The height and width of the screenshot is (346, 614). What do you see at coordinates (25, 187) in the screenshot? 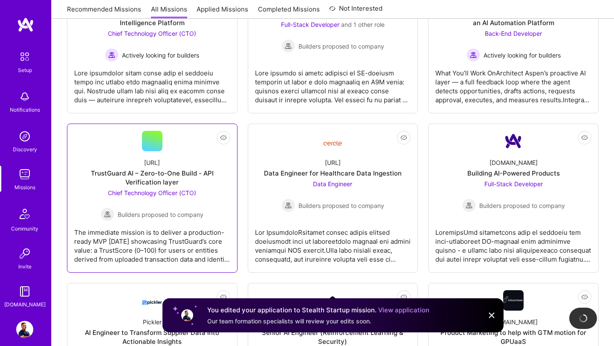
I see `div: Missions` at bounding box center [25, 187].